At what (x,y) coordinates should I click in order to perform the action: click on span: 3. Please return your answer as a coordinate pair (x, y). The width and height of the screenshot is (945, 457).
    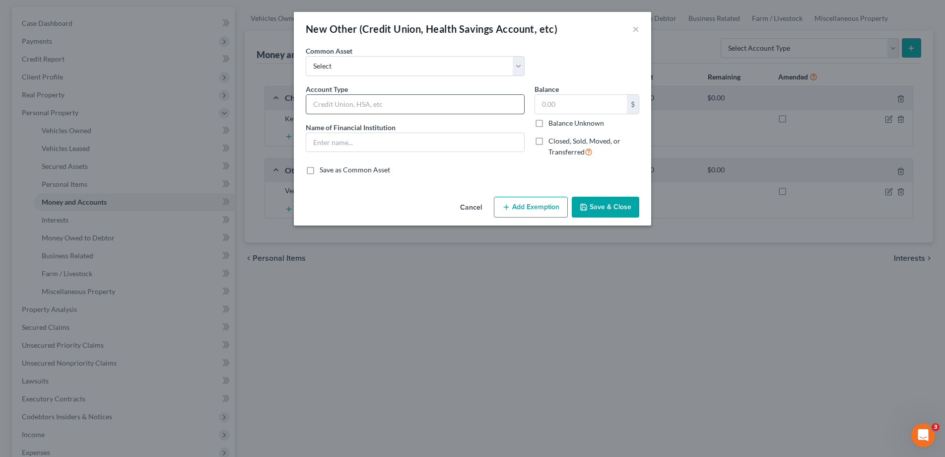
    Looking at the image, I should click on (936, 427).